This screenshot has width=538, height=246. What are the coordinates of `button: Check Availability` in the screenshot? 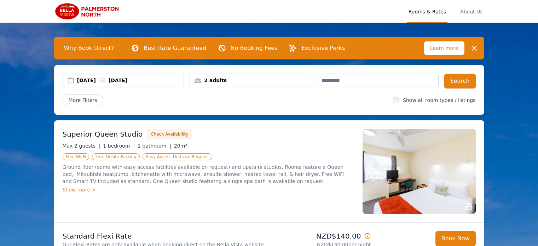 It's located at (169, 134).